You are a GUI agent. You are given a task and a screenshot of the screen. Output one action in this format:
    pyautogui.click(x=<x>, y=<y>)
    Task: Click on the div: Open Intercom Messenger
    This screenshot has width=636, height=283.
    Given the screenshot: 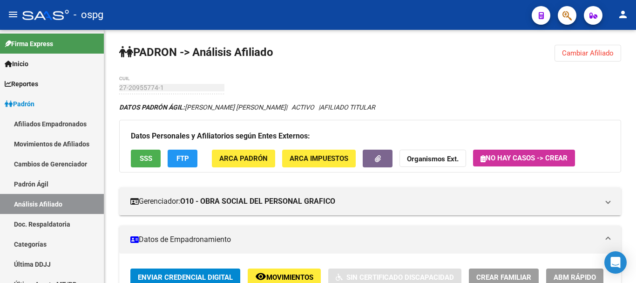 What is the action you would take?
    pyautogui.click(x=615, y=262)
    